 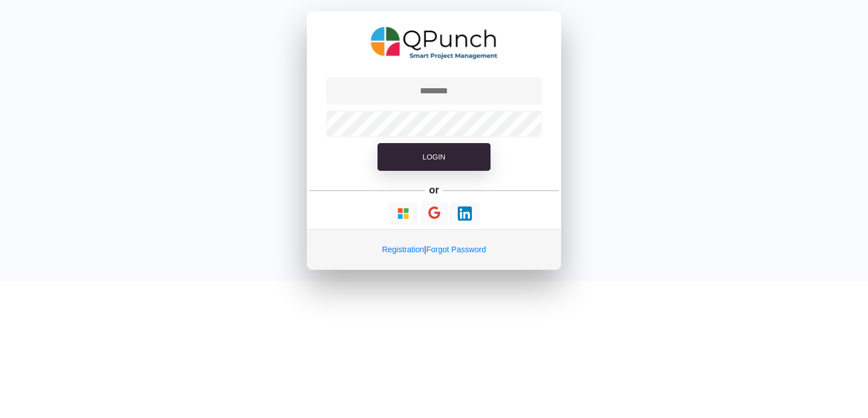 I want to click on img: QPunch, so click(x=434, y=43).